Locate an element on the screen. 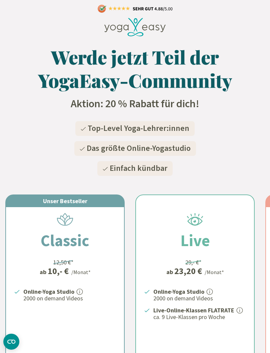 This screenshot has height=353, width=270. p: ca. 9 Live-Klassen pro Woche is located at coordinates (199, 317).